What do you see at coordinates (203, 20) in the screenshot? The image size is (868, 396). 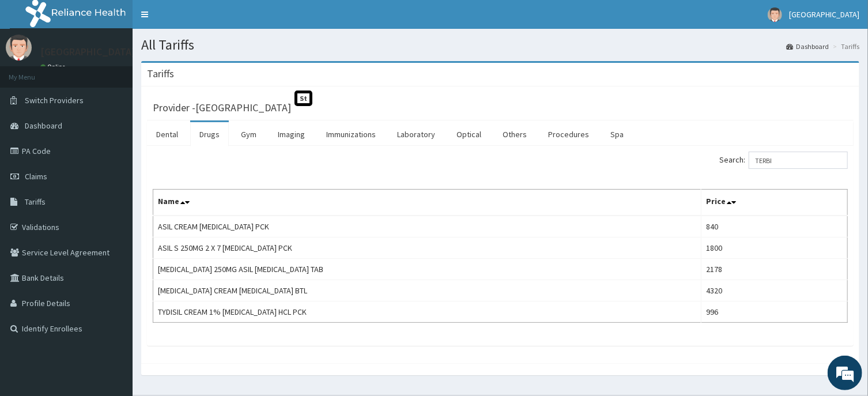 I see `div: Minimize live chat window` at bounding box center [203, 20].